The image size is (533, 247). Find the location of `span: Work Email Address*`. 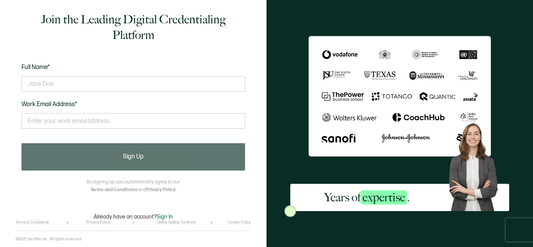

span: Work Email Address* is located at coordinates (49, 104).